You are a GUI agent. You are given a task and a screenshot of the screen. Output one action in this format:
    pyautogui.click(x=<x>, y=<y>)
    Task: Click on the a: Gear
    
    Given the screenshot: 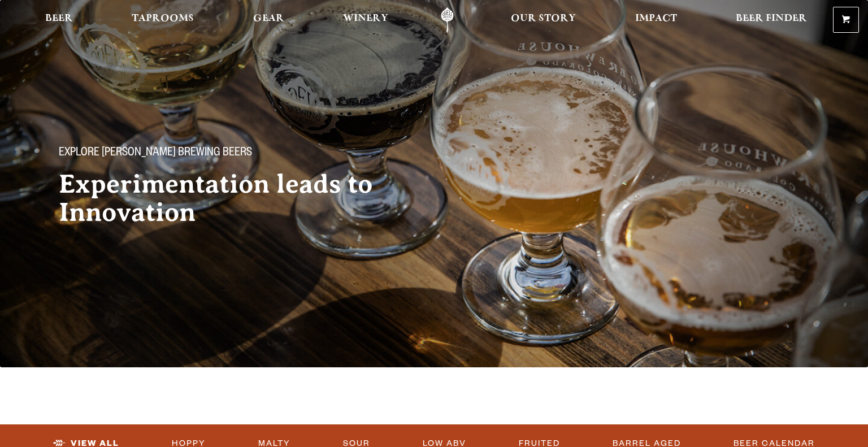 What is the action you would take?
    pyautogui.click(x=268, y=20)
    